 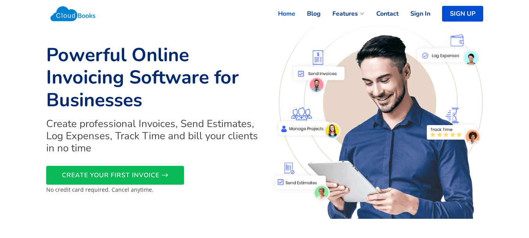 I want to click on a: Contact, so click(x=382, y=14).